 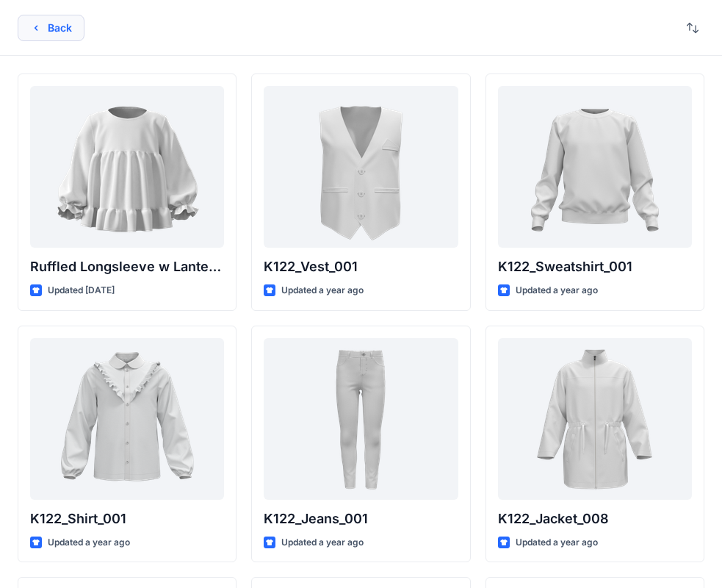 What do you see at coordinates (127, 267) in the screenshot?
I see `p: Ruffled Longsleeve w Lantern Sleeve` at bounding box center [127, 267].